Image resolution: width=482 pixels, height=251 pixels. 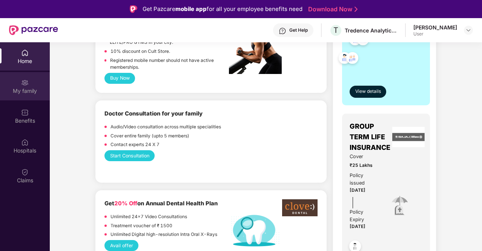 What do you see at coordinates (368, 92) in the screenshot?
I see `button: View details` at bounding box center [368, 92].